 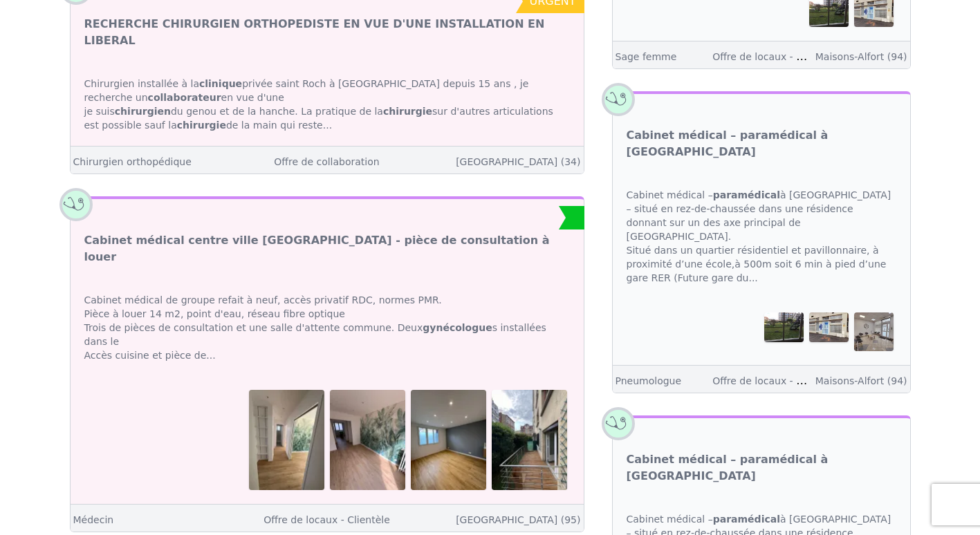 What do you see at coordinates (326, 162) in the screenshot?
I see `a: Offre de collaboration` at bounding box center [326, 162].